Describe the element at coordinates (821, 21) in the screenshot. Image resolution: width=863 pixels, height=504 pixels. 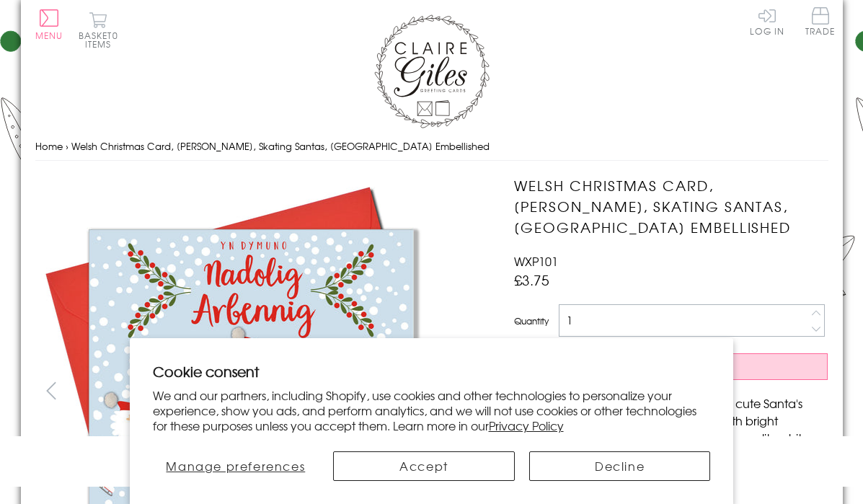
I see `span: Trade` at that location.